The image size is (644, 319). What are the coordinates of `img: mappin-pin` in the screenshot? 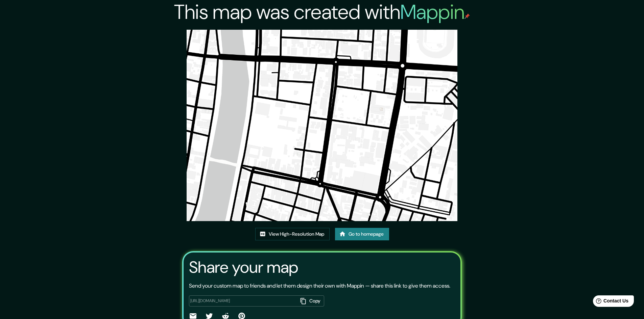 It's located at (467, 16).